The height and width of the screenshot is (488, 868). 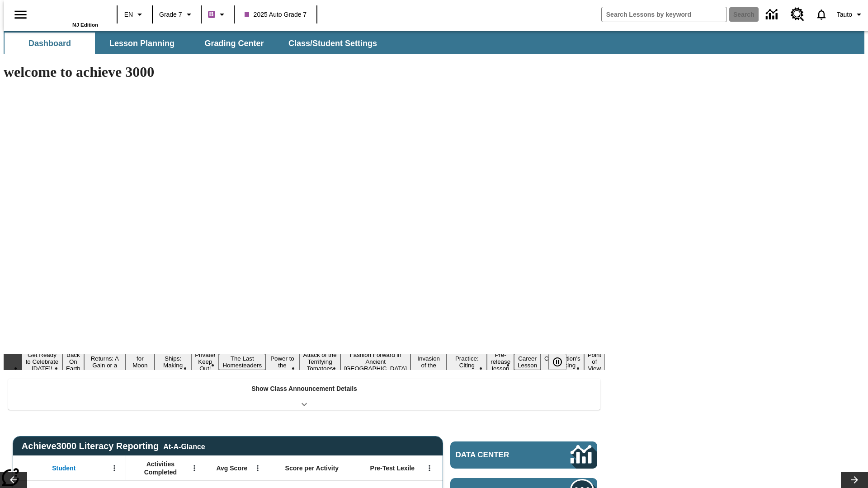 I want to click on button: Open side menu, so click(x=20, y=14).